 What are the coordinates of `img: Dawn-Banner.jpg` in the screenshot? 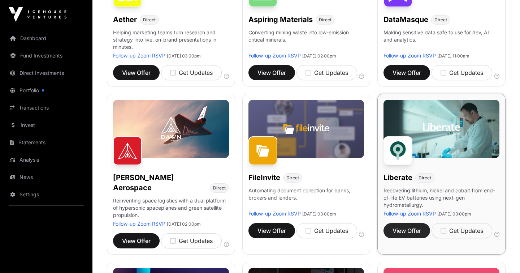 It's located at (171, 129).